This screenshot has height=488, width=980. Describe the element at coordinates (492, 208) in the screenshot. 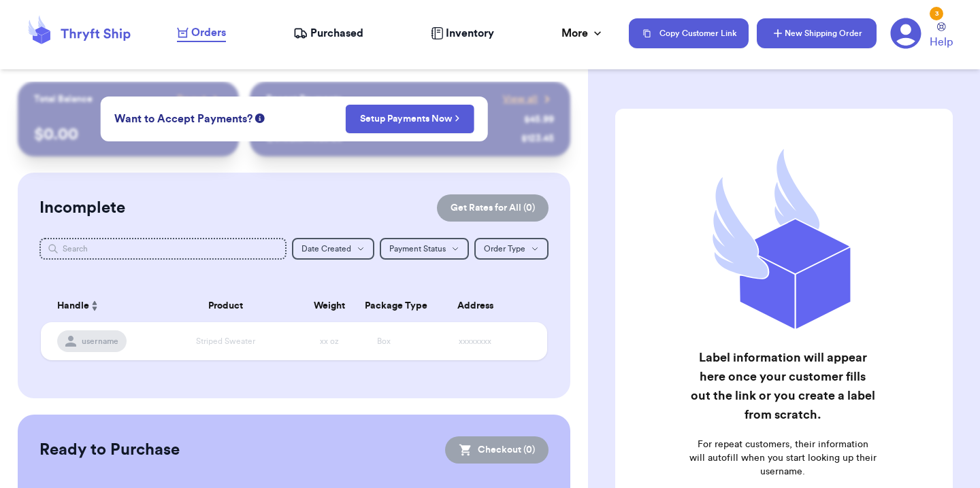

I see `button: Get Rates for All (0)` at that location.